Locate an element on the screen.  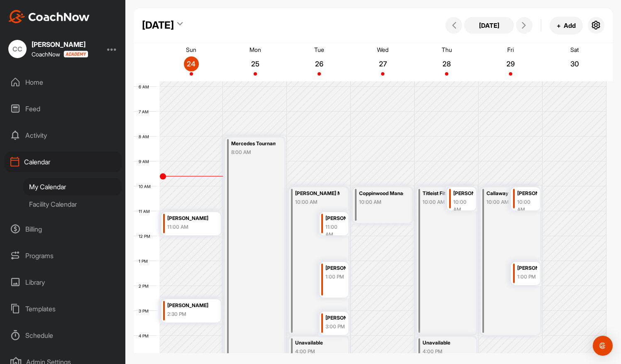
div: 10 AM is located at coordinates (146, 186).